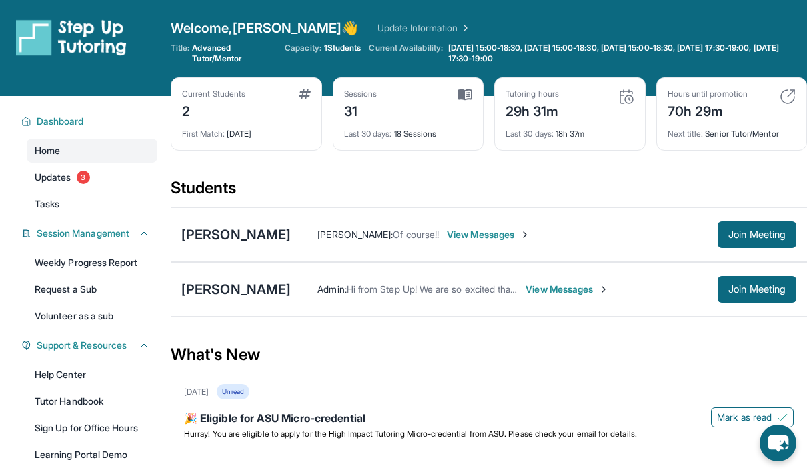  I want to click on div: Senior Tutor/Mentor, so click(732, 130).